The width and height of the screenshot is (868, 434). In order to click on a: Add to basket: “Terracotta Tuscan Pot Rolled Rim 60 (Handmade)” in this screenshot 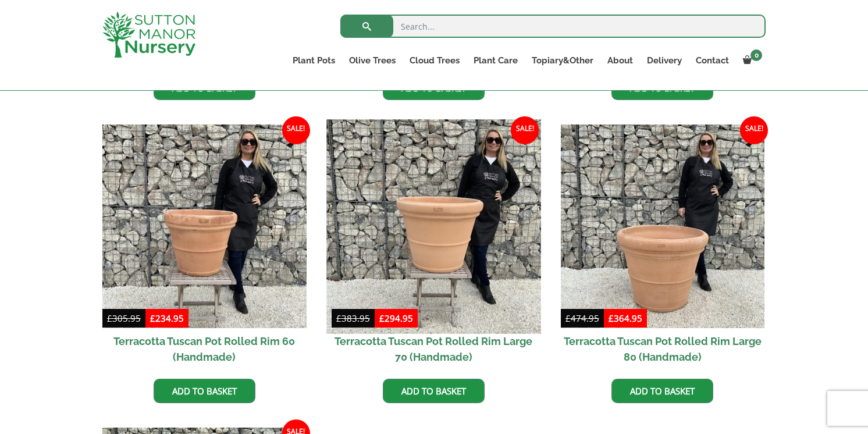, I will do `click(204, 391)`.